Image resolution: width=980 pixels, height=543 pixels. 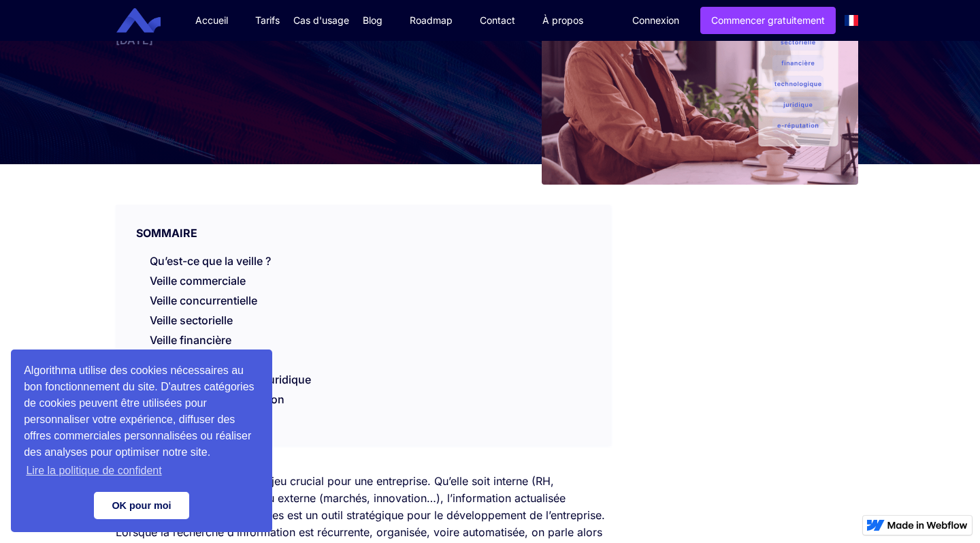 I want to click on div: cookieconsent, so click(x=141, y=441).